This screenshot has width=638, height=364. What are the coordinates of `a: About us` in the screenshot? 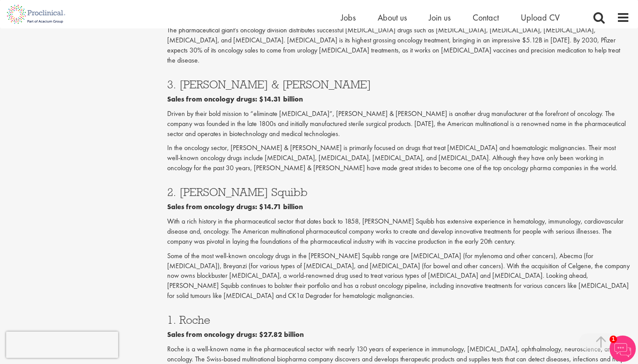 It's located at (392, 17).